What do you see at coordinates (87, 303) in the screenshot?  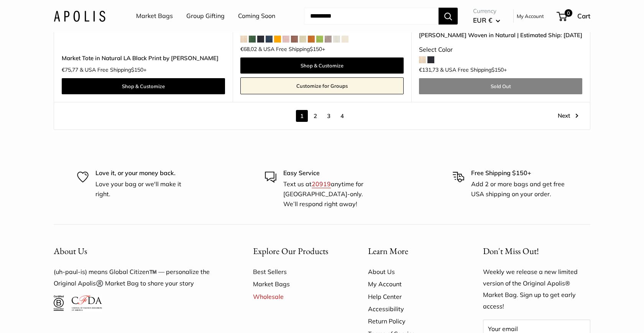 I see `img: Council of Fashion Designers of America Member` at bounding box center [87, 303].